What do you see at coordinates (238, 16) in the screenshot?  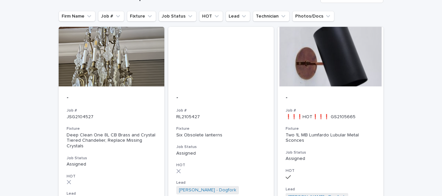 I see `button: Lead` at bounding box center [238, 16].